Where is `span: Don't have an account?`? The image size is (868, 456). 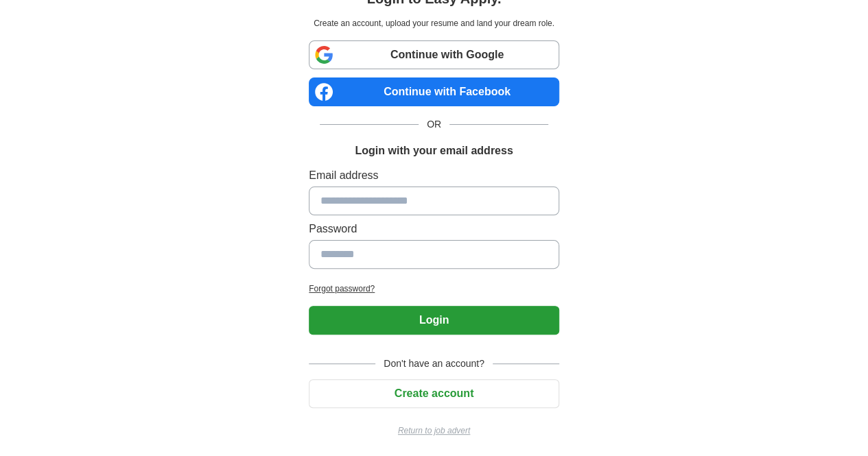 span: Don't have an account? is located at coordinates (433, 364).